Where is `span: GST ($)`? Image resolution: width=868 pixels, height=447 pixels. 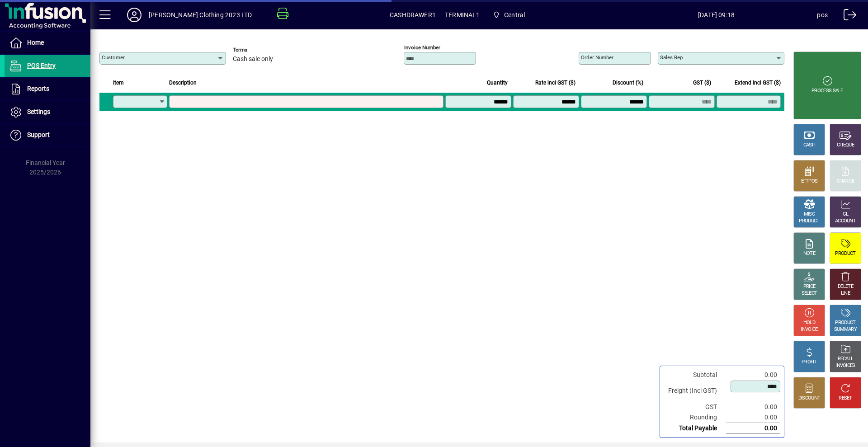
span: GST ($) is located at coordinates (702, 82).